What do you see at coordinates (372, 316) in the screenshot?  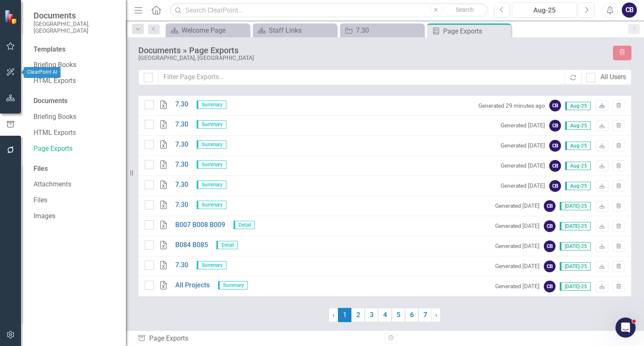 I see `a: 3` at bounding box center [372, 316].